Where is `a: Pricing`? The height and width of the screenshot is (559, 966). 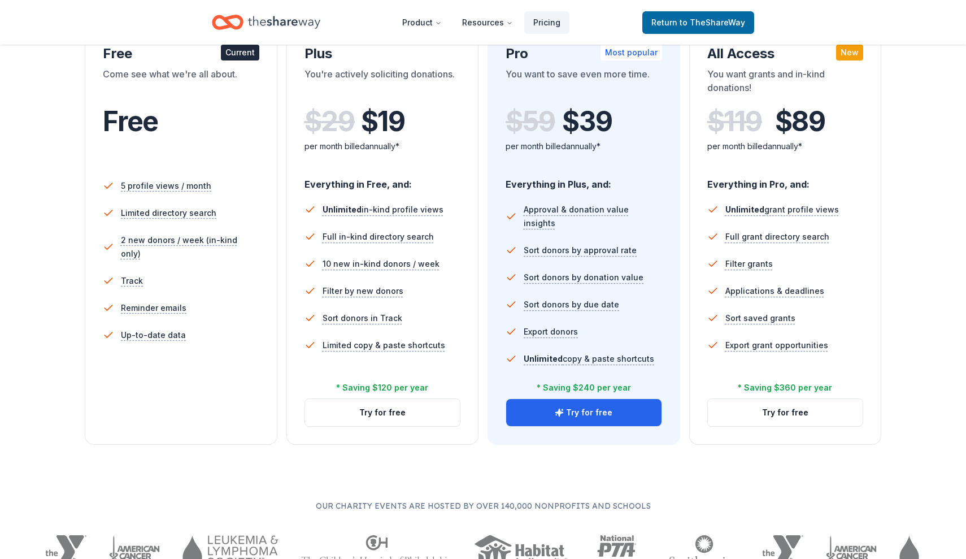 a: Pricing is located at coordinates (547, 23).